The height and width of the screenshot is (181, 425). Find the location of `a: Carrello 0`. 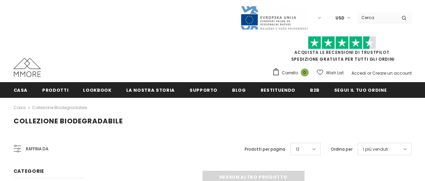

a: Carrello 0 is located at coordinates (292, 73).